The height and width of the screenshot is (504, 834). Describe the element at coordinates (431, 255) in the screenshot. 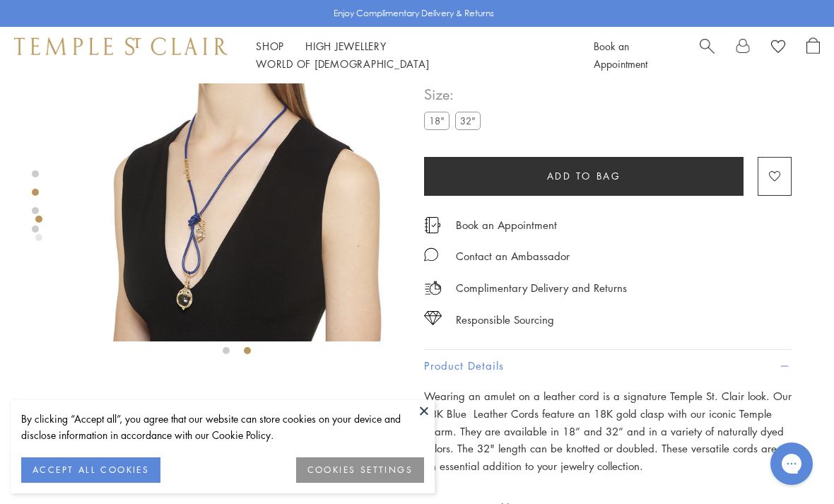

I see `img: MessageIcon-01_2.svg` at that location.